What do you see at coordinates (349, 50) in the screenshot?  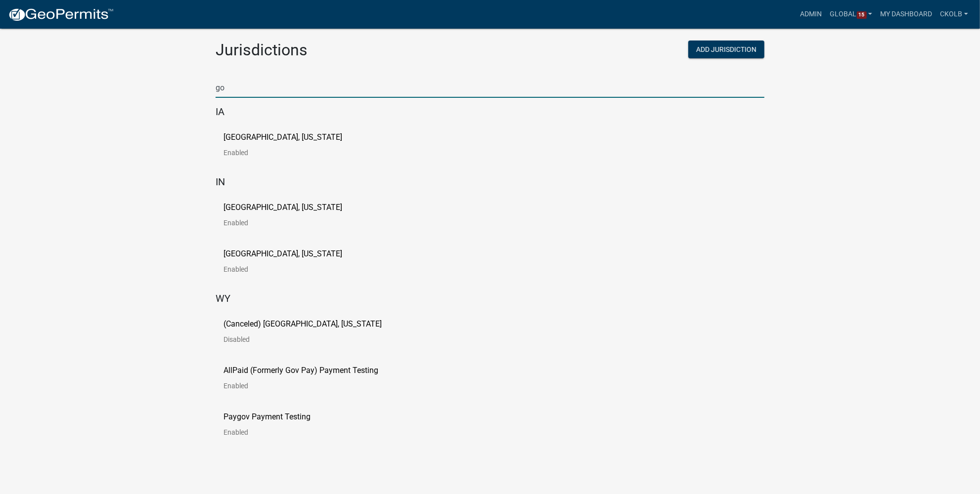 I see `h2: Jurisdictions` at bounding box center [349, 50].